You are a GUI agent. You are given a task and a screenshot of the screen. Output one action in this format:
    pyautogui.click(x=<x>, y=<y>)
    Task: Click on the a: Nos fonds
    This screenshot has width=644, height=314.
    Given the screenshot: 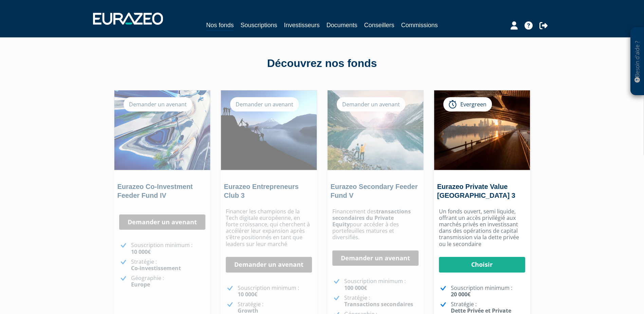 What is the action you would take?
    pyautogui.click(x=220, y=25)
    